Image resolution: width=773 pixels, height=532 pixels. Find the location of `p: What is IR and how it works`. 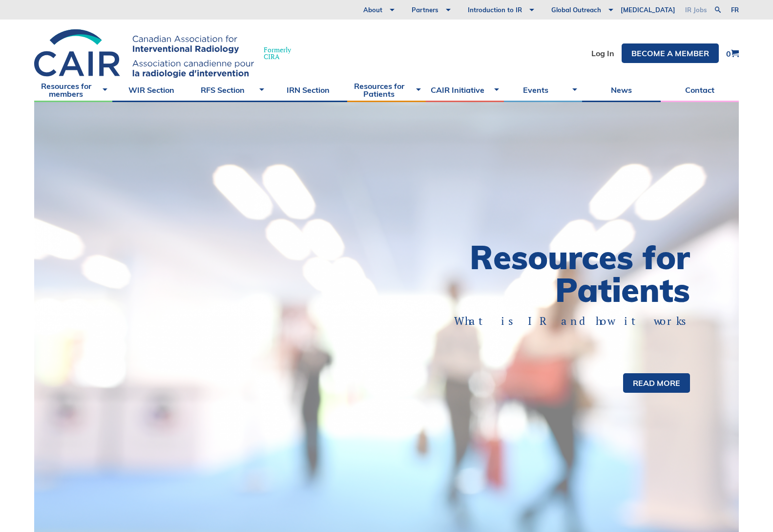

p: What is IR and how it works is located at coordinates (556, 321).